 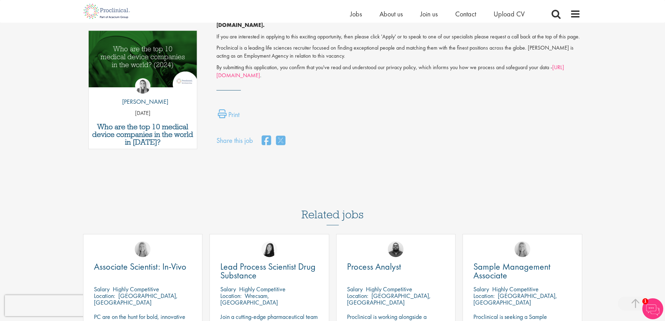 What do you see at coordinates (645, 301) in the screenshot?
I see `span: 1` at bounding box center [645, 301].